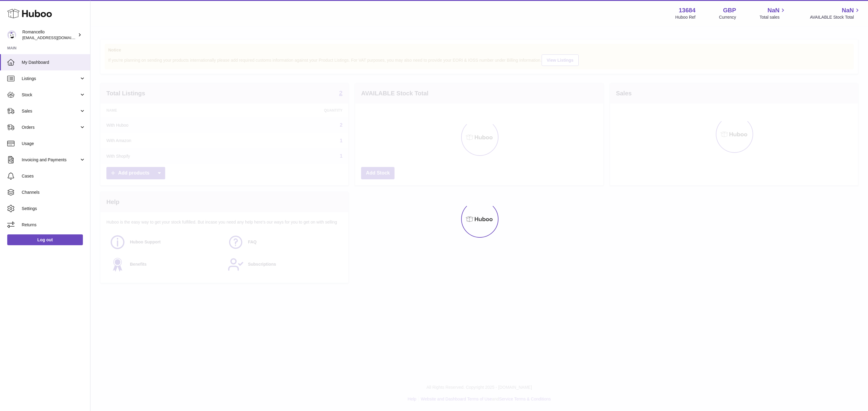 The width and height of the screenshot is (868, 411). What do you see at coordinates (50, 79) in the screenshot?
I see `span: Listings` at bounding box center [50, 79].